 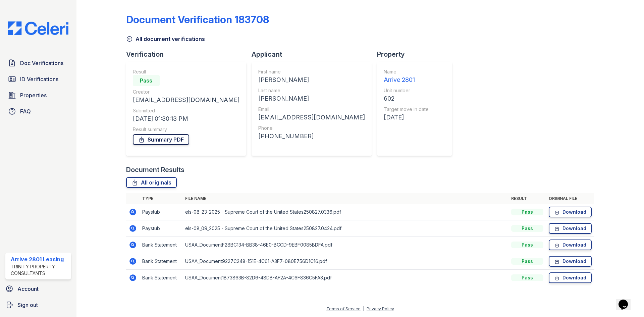 What do you see at coordinates (186, 129) in the screenshot?
I see `div: Result summary` at bounding box center [186, 129].